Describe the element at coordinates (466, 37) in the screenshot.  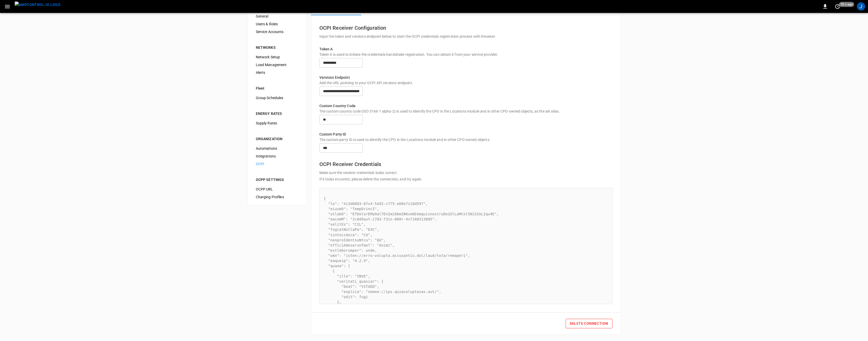
I see `p: Input the token and versions endpoint below to start the OCPI credentials registration process wi...` at that location.